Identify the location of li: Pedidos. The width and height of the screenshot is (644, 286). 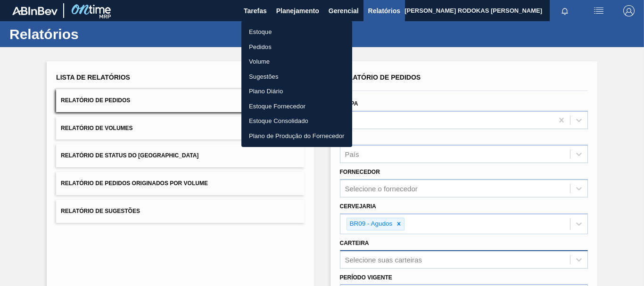
(297, 47).